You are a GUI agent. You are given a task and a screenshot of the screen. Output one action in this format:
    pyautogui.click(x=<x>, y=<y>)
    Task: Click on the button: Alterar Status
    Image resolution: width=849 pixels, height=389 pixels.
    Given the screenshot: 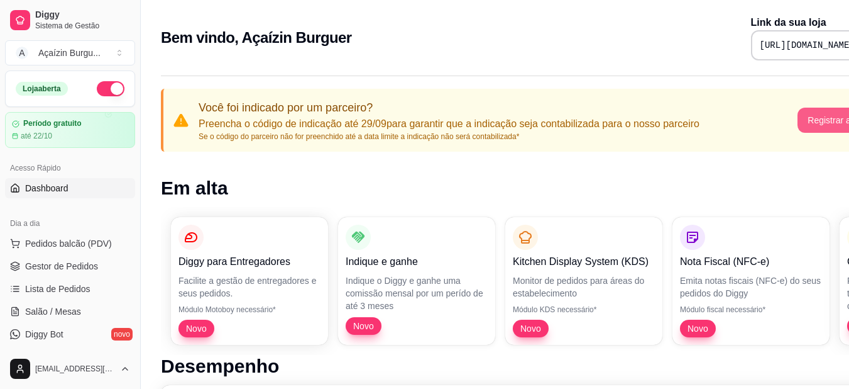 What is the action you would take?
    pyautogui.click(x=111, y=89)
    